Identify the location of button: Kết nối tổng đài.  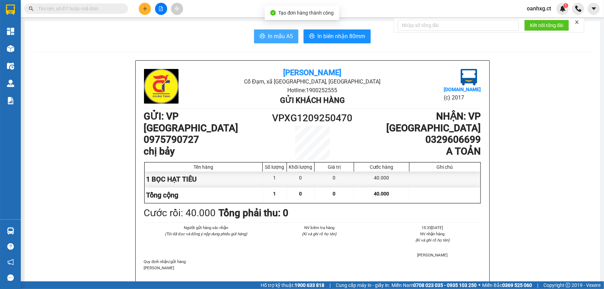
(547, 25).